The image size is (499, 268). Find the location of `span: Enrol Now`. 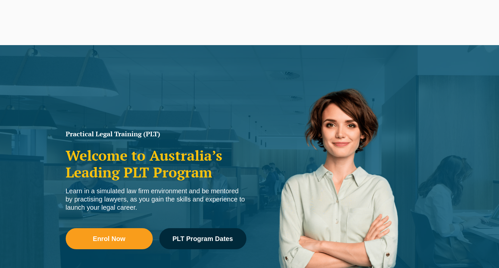

span: Enrol Now is located at coordinates (109, 238).